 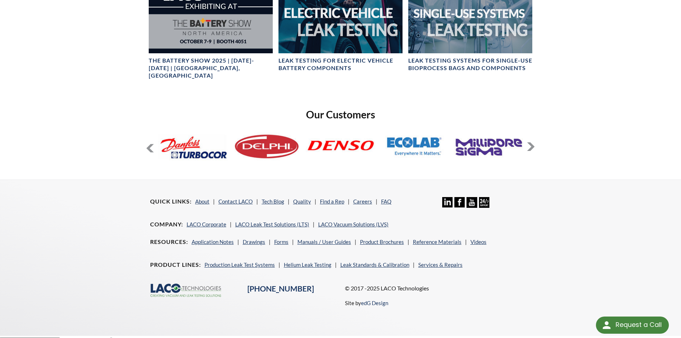 What do you see at coordinates (341, 114) in the screenshot?
I see `h2: Our Customers` at bounding box center [341, 114].